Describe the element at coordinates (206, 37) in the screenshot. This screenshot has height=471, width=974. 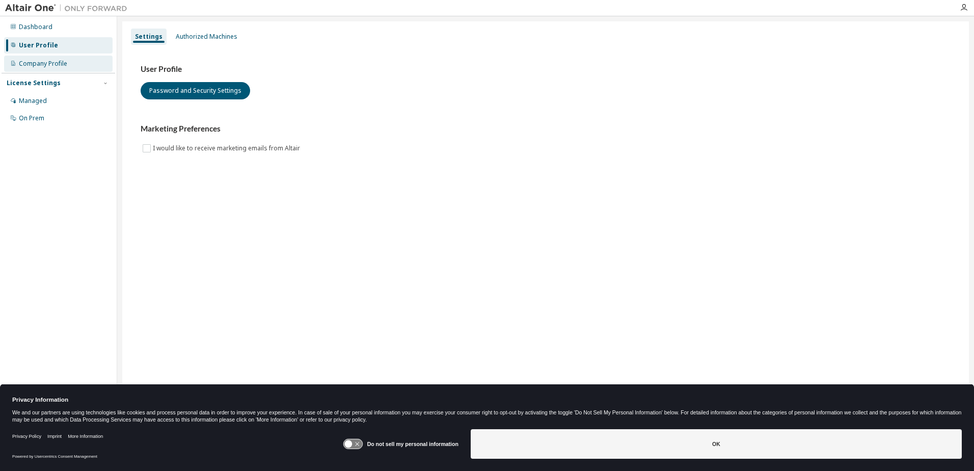
I see `div: Authorized Machines` at that location.